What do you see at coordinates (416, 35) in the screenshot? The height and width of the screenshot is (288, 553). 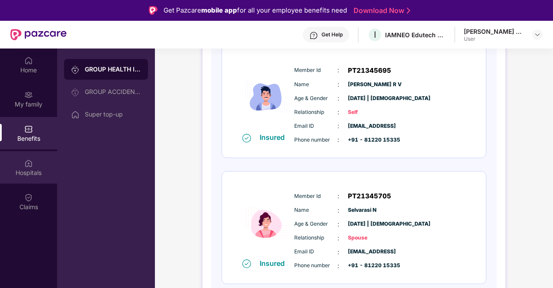 I see `div: IAMNEO Edutech Private Limited` at bounding box center [416, 35].